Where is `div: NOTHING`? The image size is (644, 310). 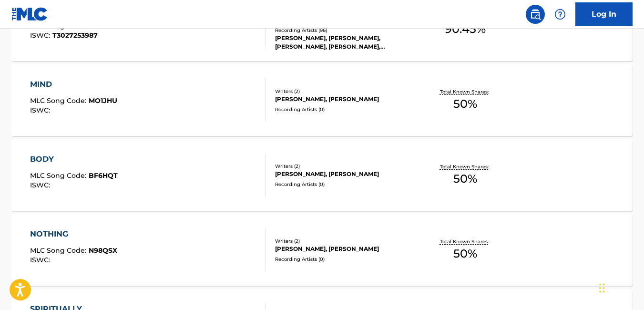 div: NOTHING is located at coordinates (73, 234).